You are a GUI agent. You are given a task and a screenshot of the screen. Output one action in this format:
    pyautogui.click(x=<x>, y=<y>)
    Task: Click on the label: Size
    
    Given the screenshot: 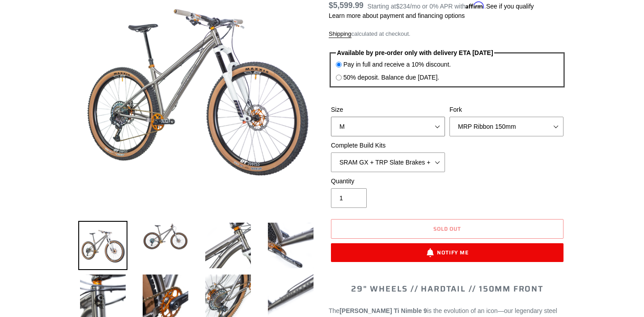 What is the action you would take?
    pyautogui.click(x=388, y=109)
    